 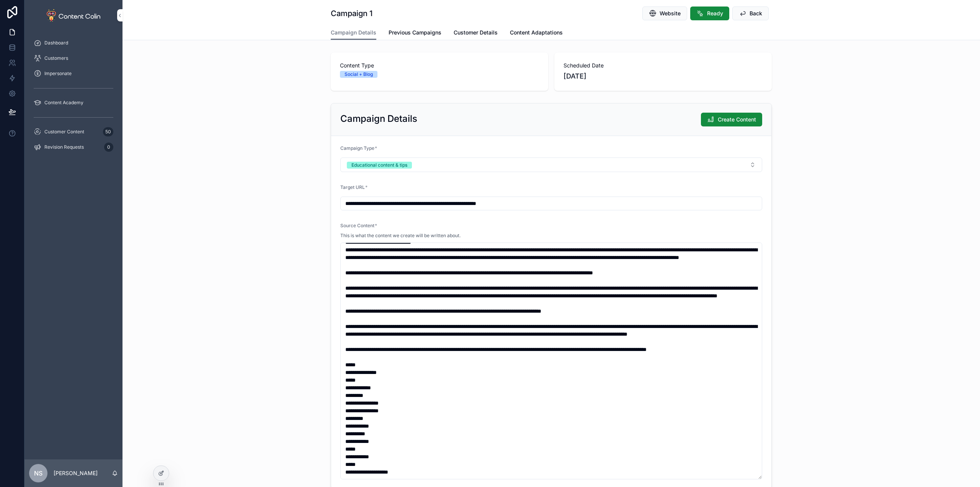 What do you see at coordinates (440, 65) in the screenshot?
I see `span: Content Type` at bounding box center [440, 65].